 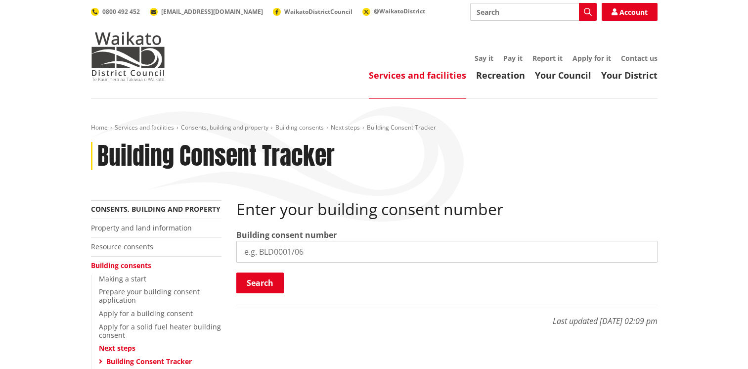 What do you see at coordinates (639, 58) in the screenshot?
I see `a: Contact us` at bounding box center [639, 58].